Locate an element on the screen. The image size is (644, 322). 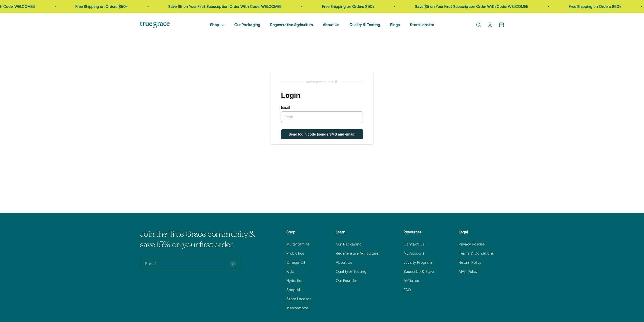
input: Email is located at coordinates (322, 117).